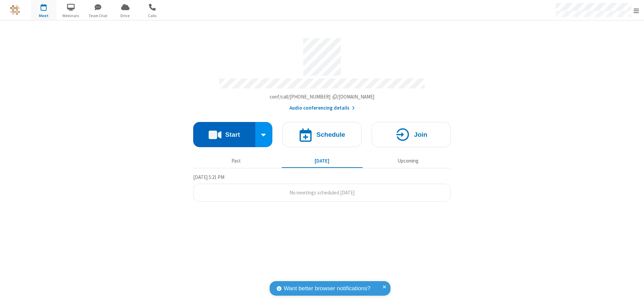 The width and height of the screenshot is (644, 307). I want to click on section: Today's Meetings, so click(322, 188).